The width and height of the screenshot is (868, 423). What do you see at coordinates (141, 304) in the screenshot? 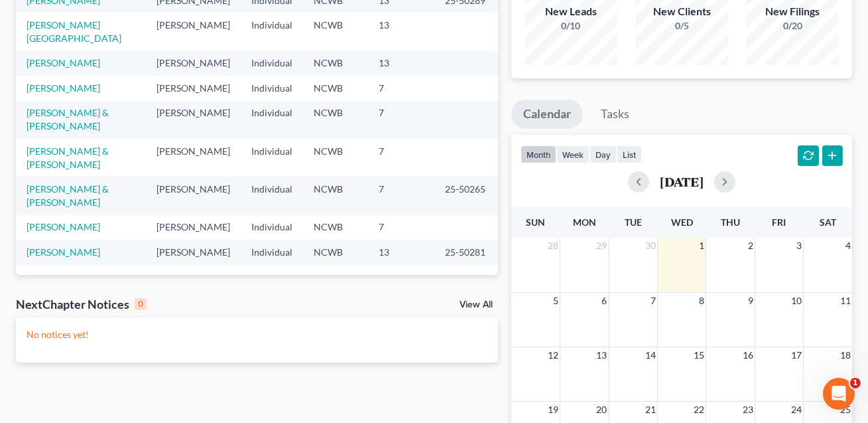
I see `div: 0` at bounding box center [141, 304].